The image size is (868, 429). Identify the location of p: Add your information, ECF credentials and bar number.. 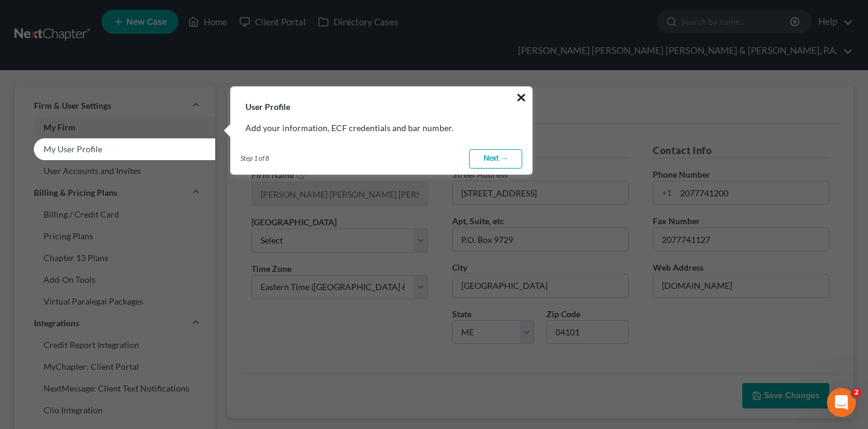
(381, 129).